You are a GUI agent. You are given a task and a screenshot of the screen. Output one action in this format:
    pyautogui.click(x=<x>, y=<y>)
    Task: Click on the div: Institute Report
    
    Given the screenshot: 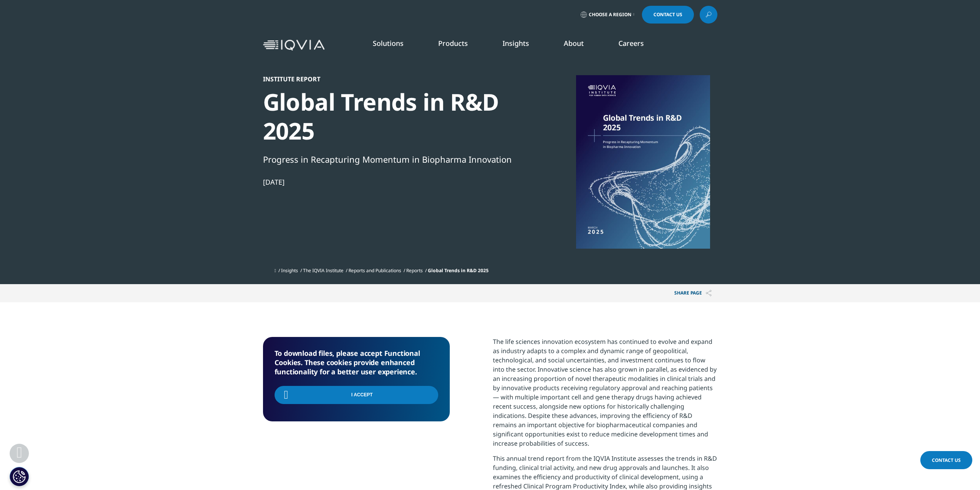 What is the action you would take?
    pyautogui.click(x=395, y=79)
    